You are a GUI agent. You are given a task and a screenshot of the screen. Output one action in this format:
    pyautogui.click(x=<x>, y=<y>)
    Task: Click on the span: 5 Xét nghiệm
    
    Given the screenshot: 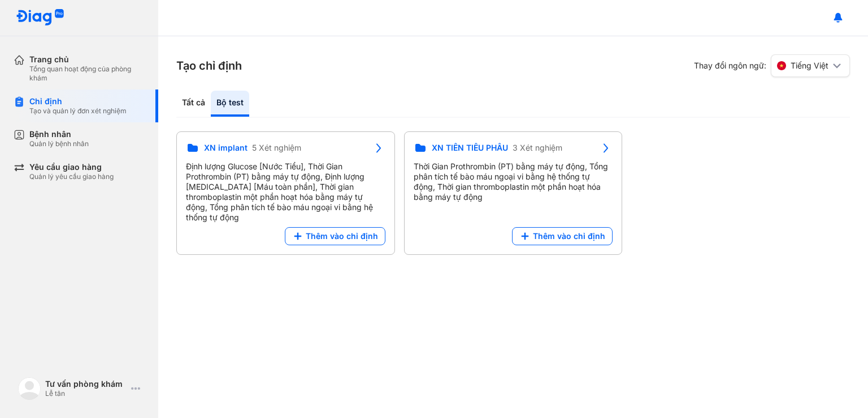 What is the action you would take?
    pyautogui.click(x=276, y=147)
    